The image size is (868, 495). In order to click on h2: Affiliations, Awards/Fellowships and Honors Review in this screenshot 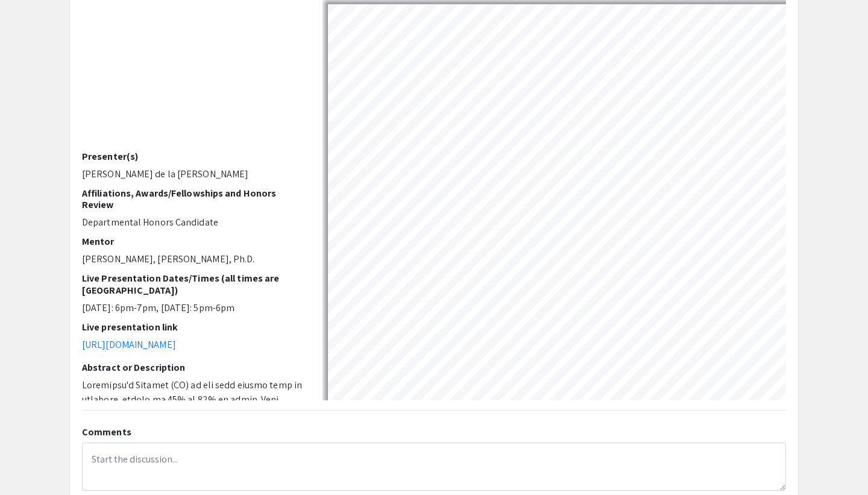, I will do `click(193, 199)`.